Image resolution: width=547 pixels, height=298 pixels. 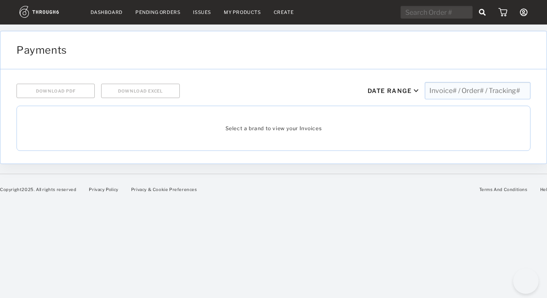 I want to click on a: Privacy & Cookie Preferences, so click(x=164, y=189).